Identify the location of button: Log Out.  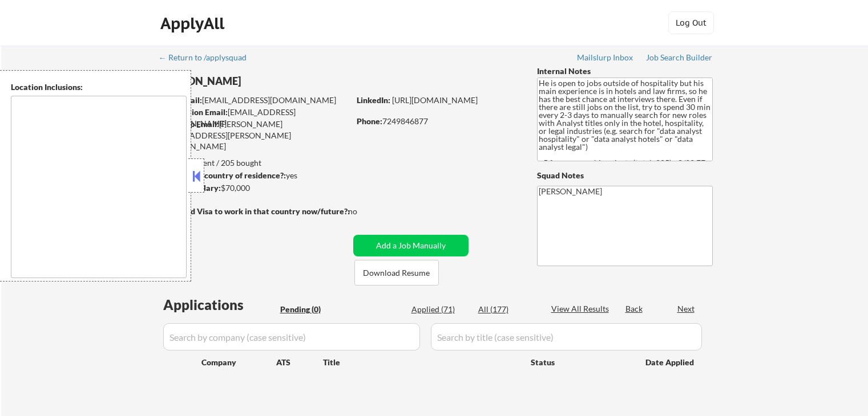
(691, 23).